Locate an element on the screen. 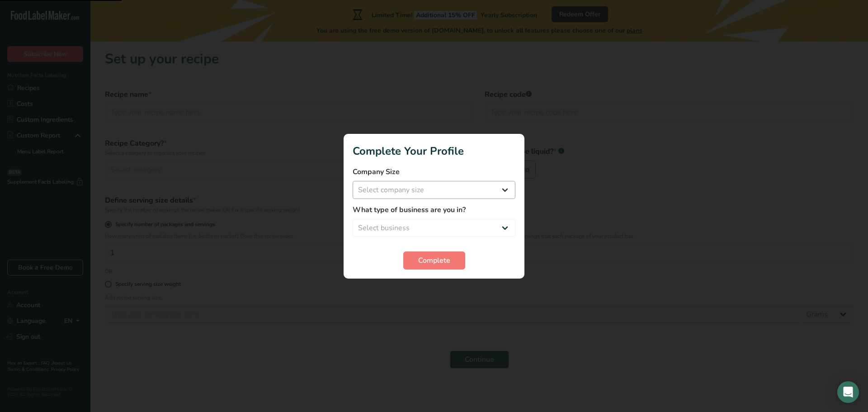  div: Open Intercom Messenger is located at coordinates (848, 392).